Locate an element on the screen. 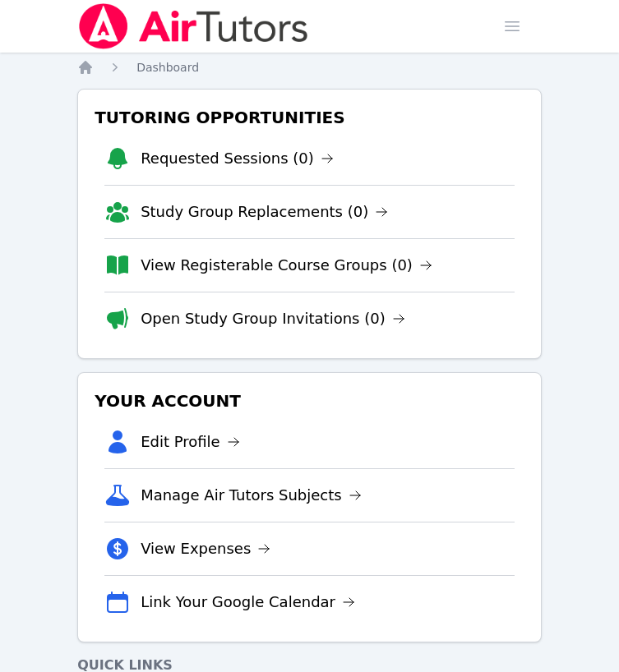 This screenshot has width=619, height=672. img: Air Tutors is located at coordinates (194, 26).